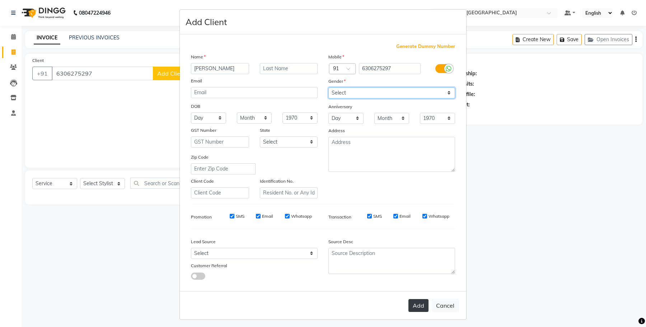 The width and height of the screenshot is (646, 327). What do you see at coordinates (202, 181) in the screenshot?
I see `label: Client Code` at bounding box center [202, 181].